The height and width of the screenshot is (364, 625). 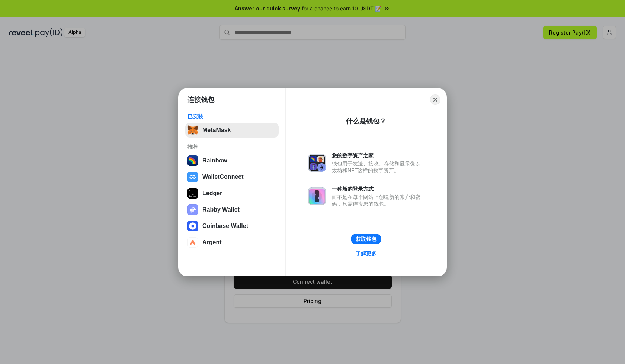 What do you see at coordinates (366, 239) in the screenshot?
I see `div: 获取钱包` at bounding box center [366, 239].